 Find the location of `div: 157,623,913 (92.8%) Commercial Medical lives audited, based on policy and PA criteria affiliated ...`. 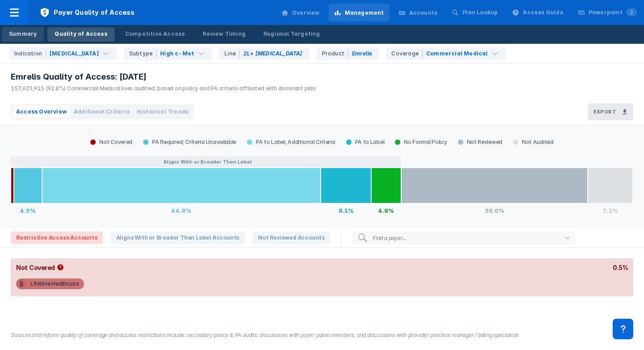

div: 157,623,913 (92.8%) Commercial Medical lives audited, based on policy and PA criteria affiliated ... is located at coordinates (163, 89).